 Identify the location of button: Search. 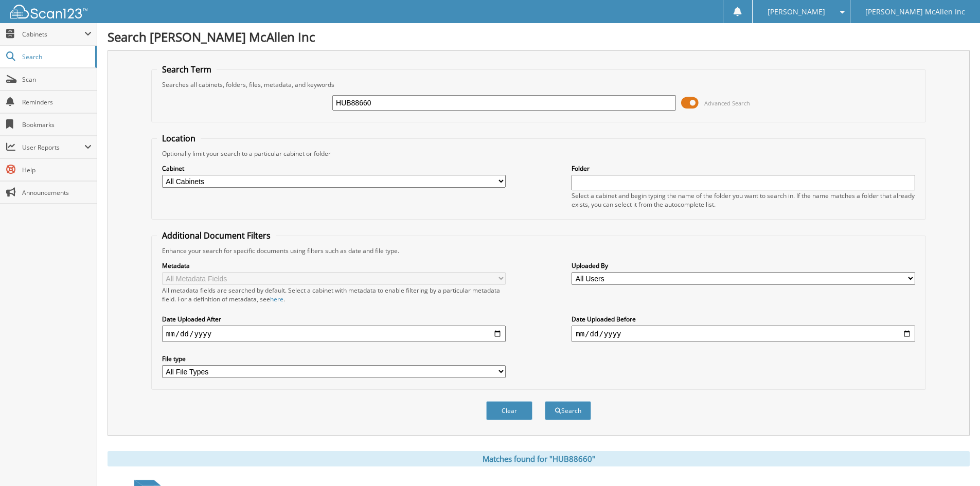
(568, 410).